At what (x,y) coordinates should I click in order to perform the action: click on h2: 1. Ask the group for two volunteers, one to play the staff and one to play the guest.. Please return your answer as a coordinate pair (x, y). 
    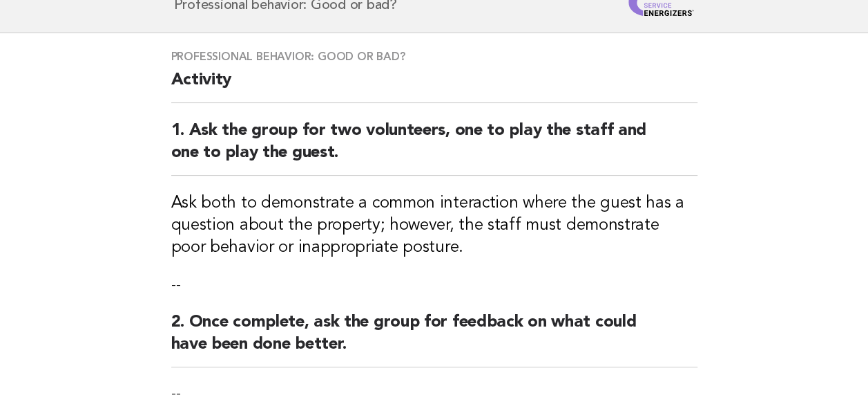
    Looking at the image, I should click on (434, 147).